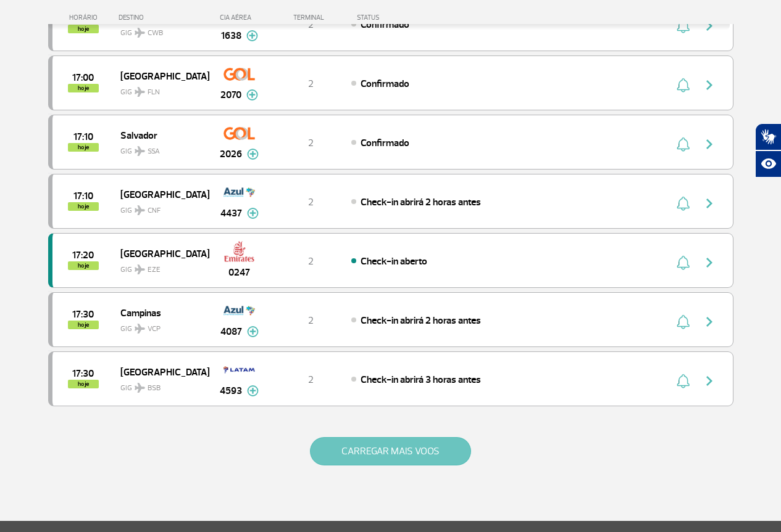 The height and width of the screenshot is (532, 781). Describe the element at coordinates (231, 332) in the screenshot. I see `span: 4087` at that location.